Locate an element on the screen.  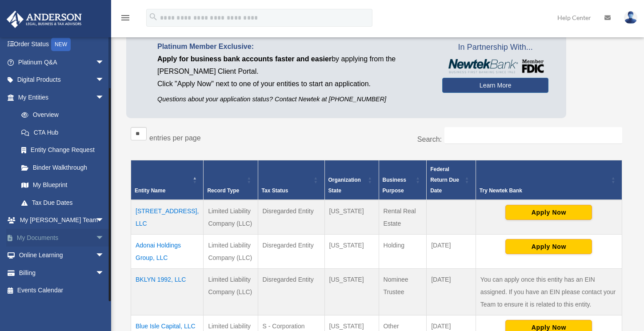
img: NewtekBankLogoSM.png is located at coordinates (495, 66).